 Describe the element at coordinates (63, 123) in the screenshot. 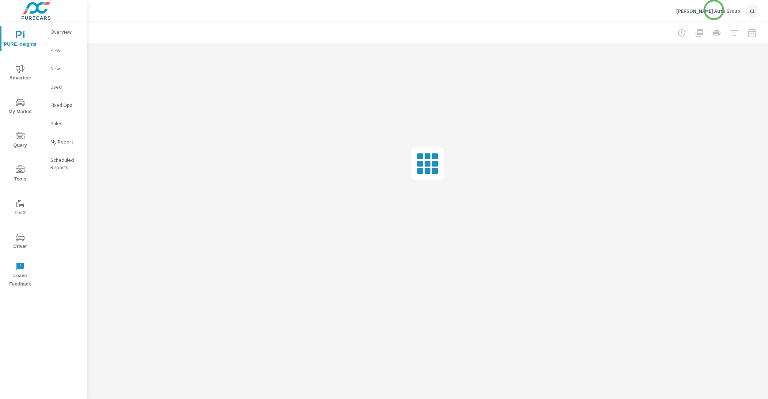

I see `div: Sales` at that location.